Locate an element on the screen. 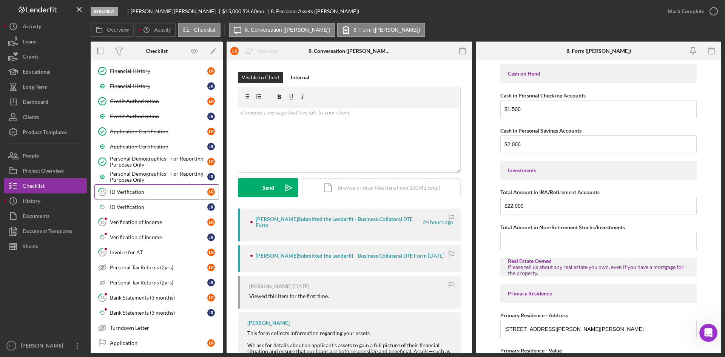  div: Long-Term is located at coordinates (35, 88).